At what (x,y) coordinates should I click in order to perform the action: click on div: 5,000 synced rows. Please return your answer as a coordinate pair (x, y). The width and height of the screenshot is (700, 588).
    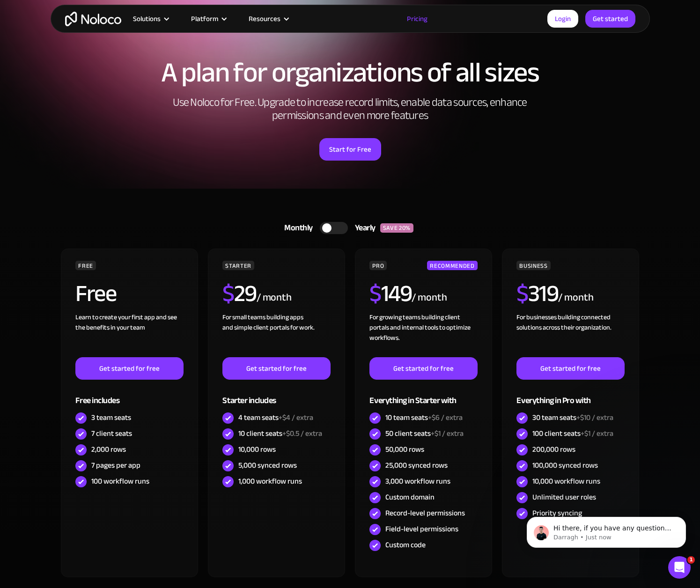
    Looking at the image, I should click on (267, 465).